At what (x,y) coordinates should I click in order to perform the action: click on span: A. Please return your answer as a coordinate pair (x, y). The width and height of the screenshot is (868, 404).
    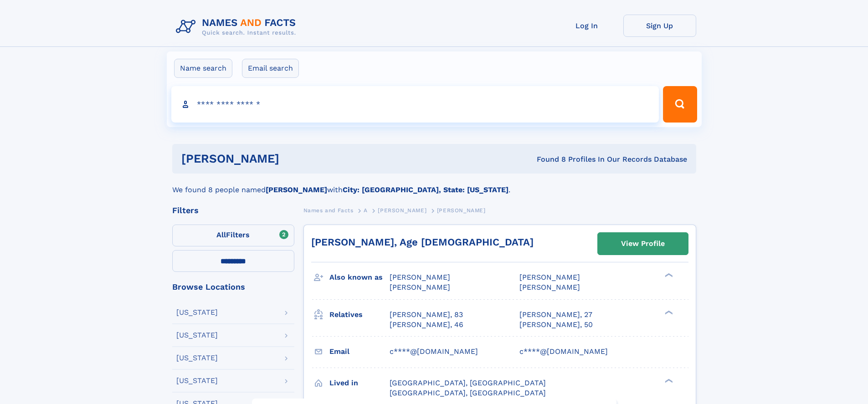
    Looking at the image, I should click on (366, 211).